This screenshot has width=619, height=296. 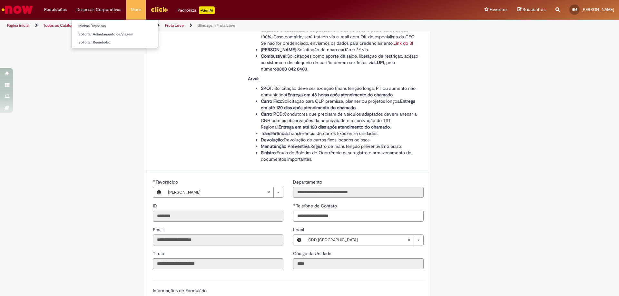 What do you see at coordinates (340, 104) in the screenshot?
I see `li: Solicitação para QLP premissa, planner ou projetos longos. .` at bounding box center [340, 104].